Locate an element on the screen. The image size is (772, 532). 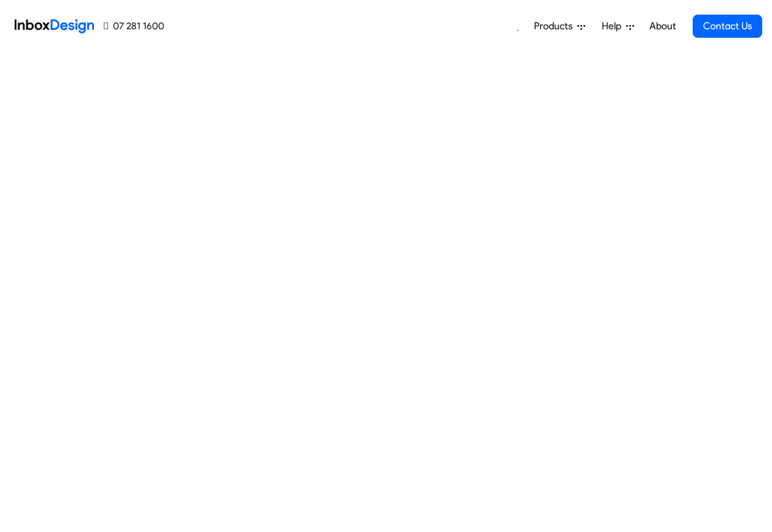
span: Help is located at coordinates (614, 27).